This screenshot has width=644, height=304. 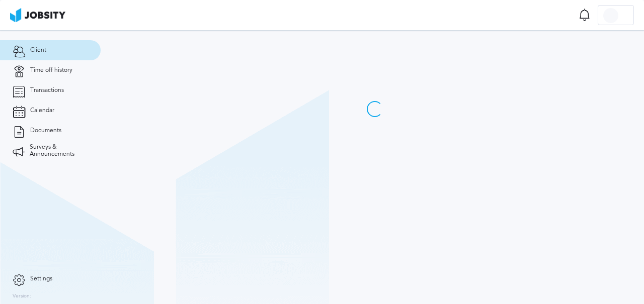 What do you see at coordinates (46, 131) in the screenshot?
I see `span: Documents` at bounding box center [46, 131].